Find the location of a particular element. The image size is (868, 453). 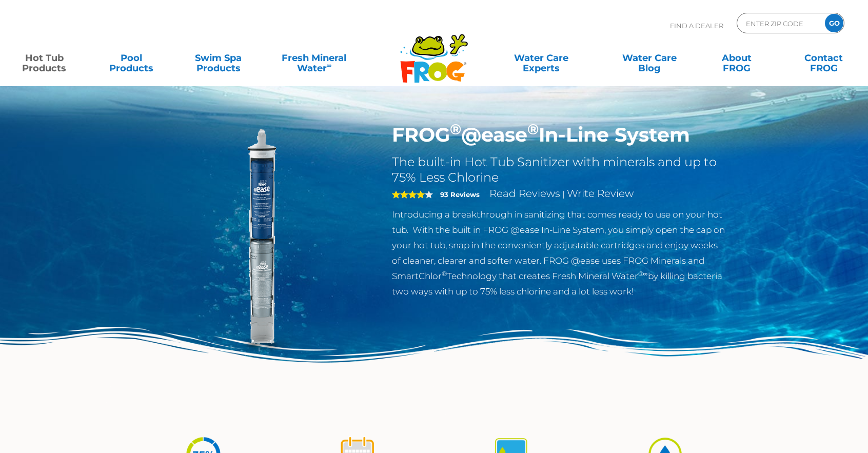

span: 4 is located at coordinates (408, 195).